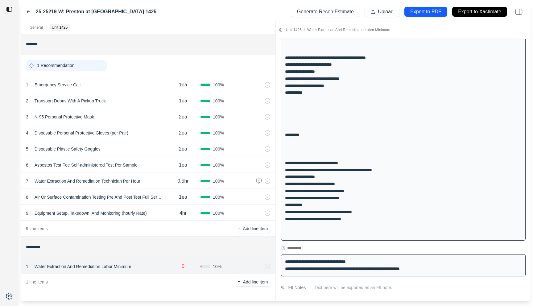  Describe the element at coordinates (56, 65) in the screenshot. I see `p: 1 Recommendation` at that location.